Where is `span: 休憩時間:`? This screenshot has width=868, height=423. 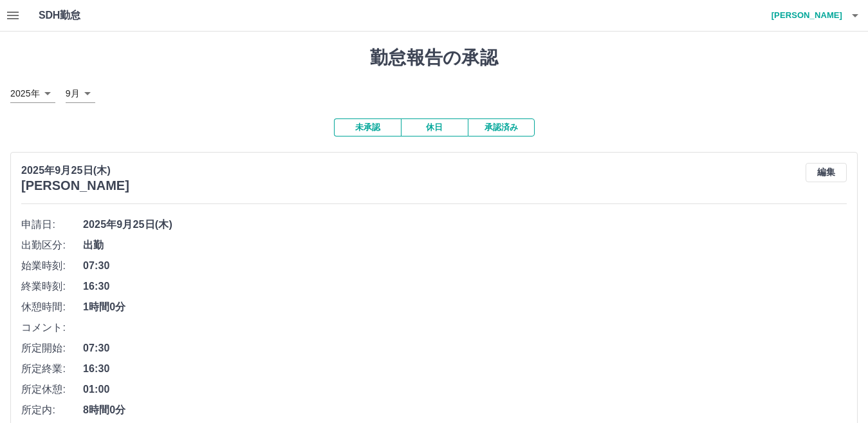
span: 休憩時間: is located at coordinates (52, 307).